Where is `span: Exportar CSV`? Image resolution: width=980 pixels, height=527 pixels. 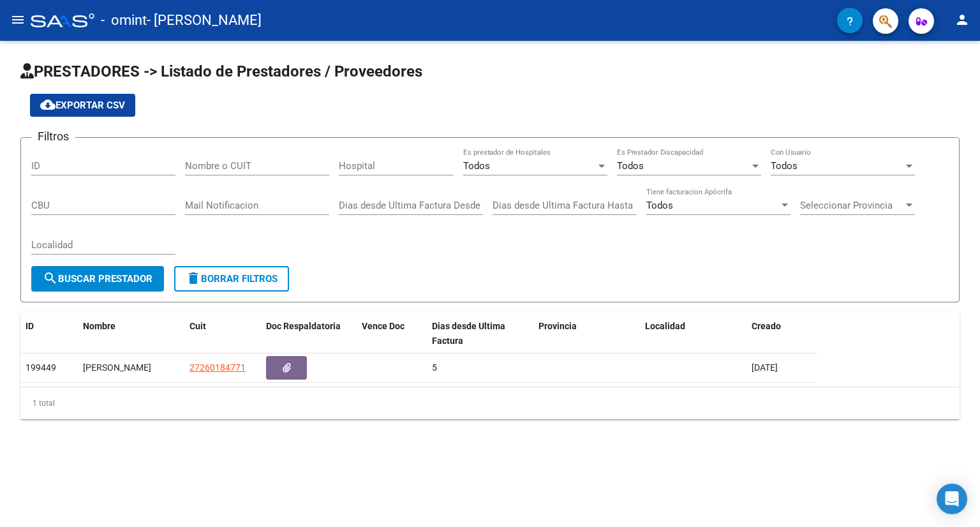 span: Exportar CSV is located at coordinates (82, 105).